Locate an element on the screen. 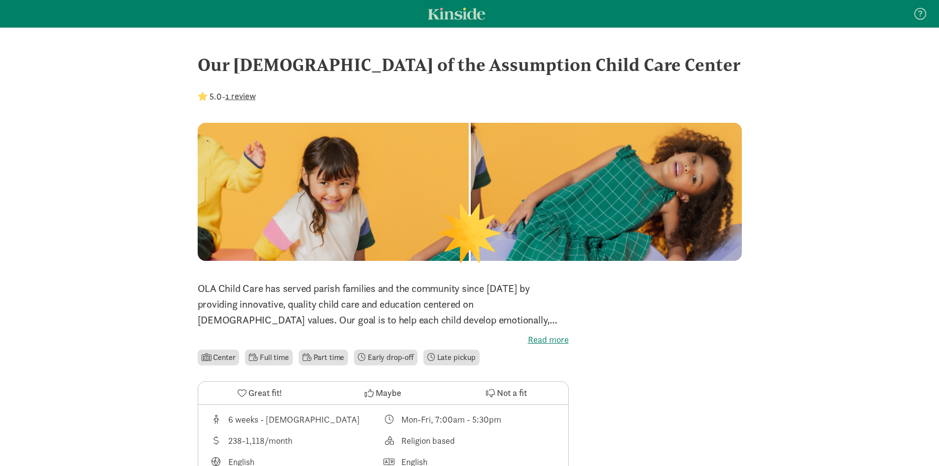  button: 1 review is located at coordinates (241, 96).